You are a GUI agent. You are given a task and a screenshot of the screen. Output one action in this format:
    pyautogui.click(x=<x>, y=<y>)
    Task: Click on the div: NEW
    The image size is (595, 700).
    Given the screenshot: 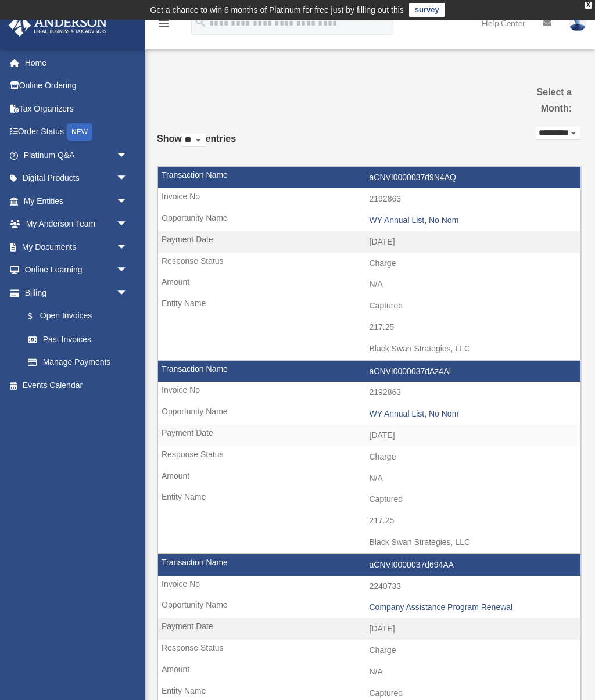 What is the action you would take?
    pyautogui.click(x=80, y=132)
    